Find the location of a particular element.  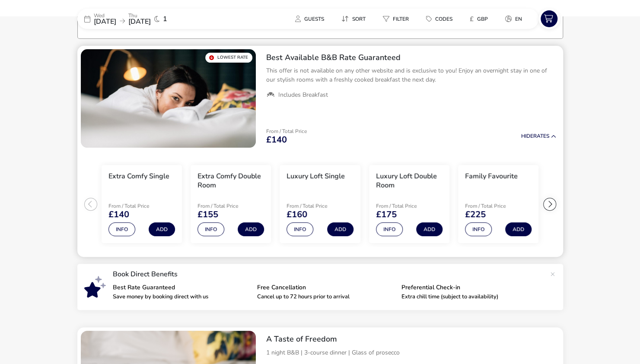

swiper-slide: 1 / 1 is located at coordinates (168, 99).